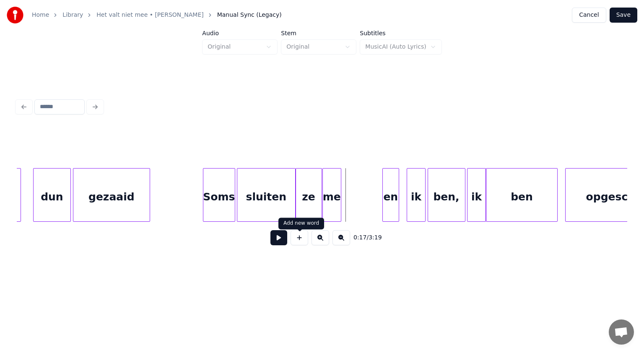 This screenshot has width=644, height=353. I want to click on nav: breadcrumb, so click(157, 15).